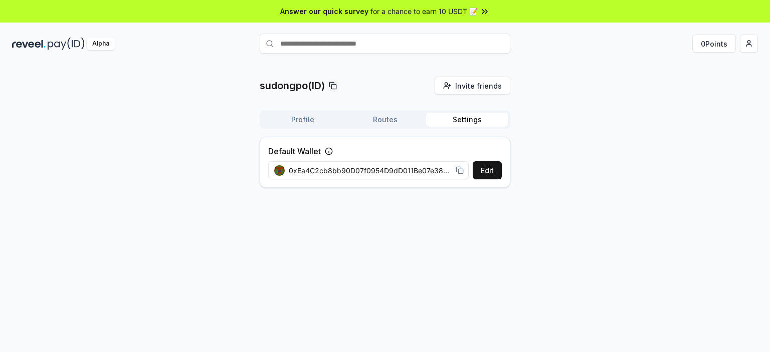 The width and height of the screenshot is (770, 352). What do you see at coordinates (292, 86) in the screenshot?
I see `p: sudongpo(ID)` at bounding box center [292, 86].